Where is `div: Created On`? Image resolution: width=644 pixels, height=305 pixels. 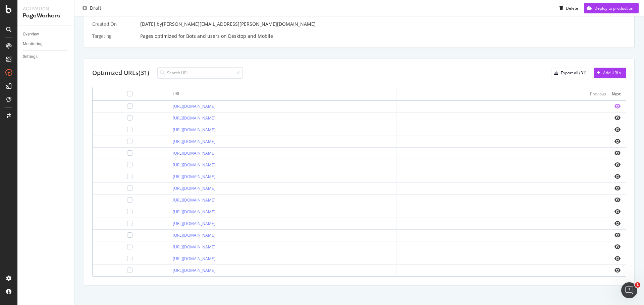
div: Created On is located at coordinates (114, 24).